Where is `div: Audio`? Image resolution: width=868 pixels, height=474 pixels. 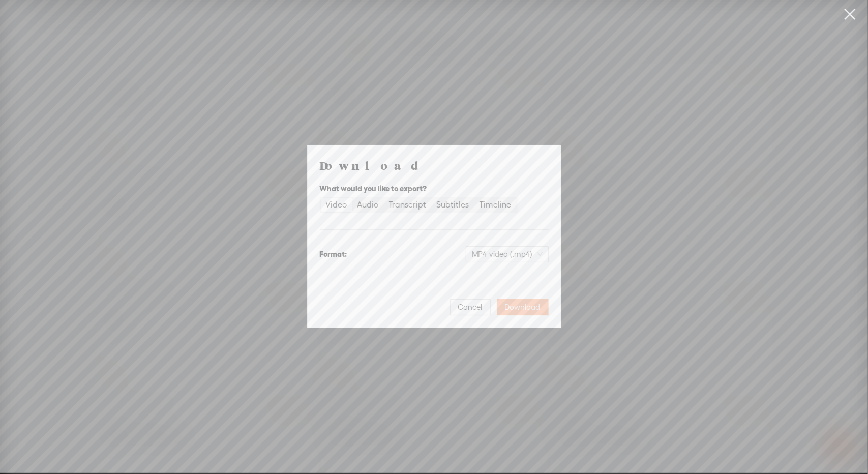
div: Audio is located at coordinates (368, 205).